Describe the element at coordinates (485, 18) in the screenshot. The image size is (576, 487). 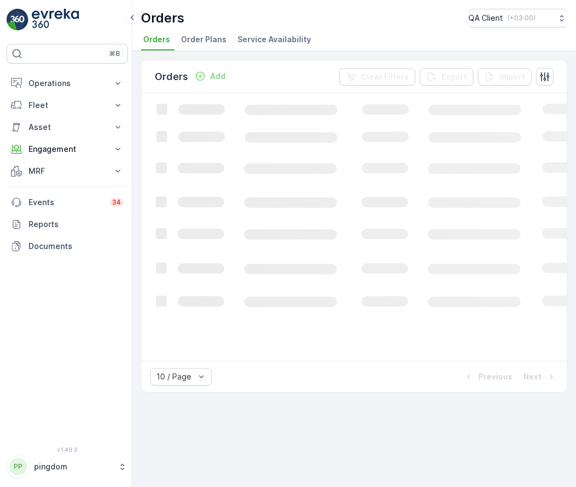
I see `p: QA Client` at that location.